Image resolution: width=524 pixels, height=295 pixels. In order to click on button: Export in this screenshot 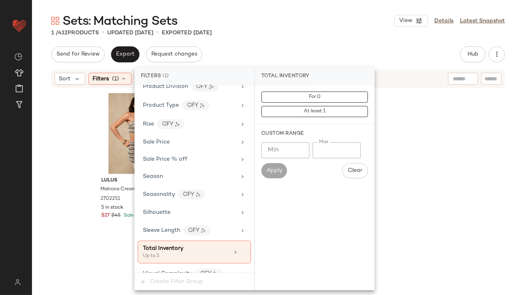, I will do `click(125, 54)`.